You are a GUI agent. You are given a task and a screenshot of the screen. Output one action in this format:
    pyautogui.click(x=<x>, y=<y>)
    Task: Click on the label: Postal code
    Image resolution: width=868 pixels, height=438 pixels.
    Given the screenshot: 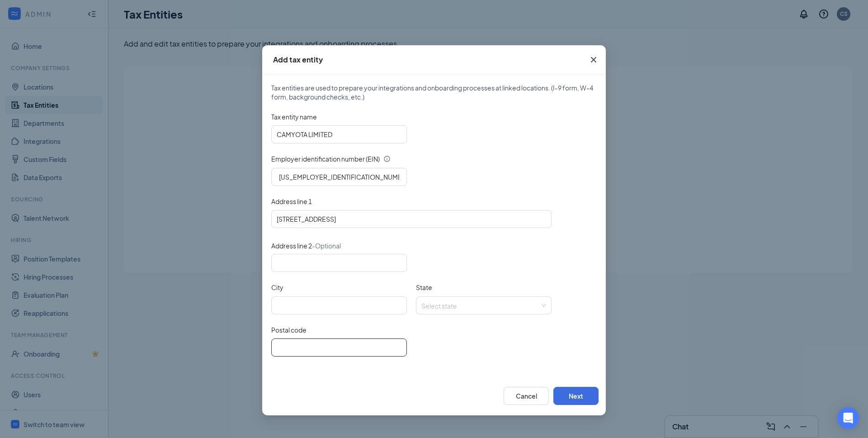 What is the action you would take?
    pyautogui.click(x=289, y=330)
    